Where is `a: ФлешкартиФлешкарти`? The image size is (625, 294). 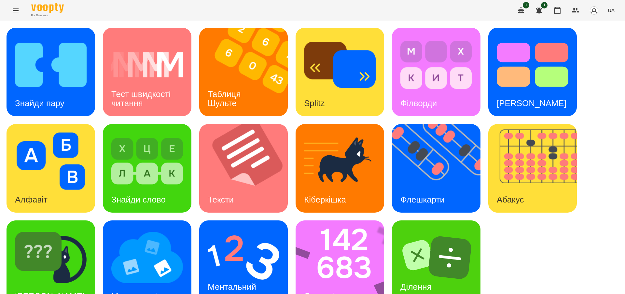
a: ФлешкартиФлешкарти is located at coordinates (436, 168).